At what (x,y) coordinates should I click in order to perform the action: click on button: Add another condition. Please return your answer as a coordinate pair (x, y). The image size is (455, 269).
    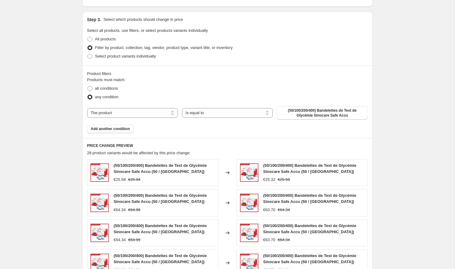
    Looking at the image, I should click on (110, 129).